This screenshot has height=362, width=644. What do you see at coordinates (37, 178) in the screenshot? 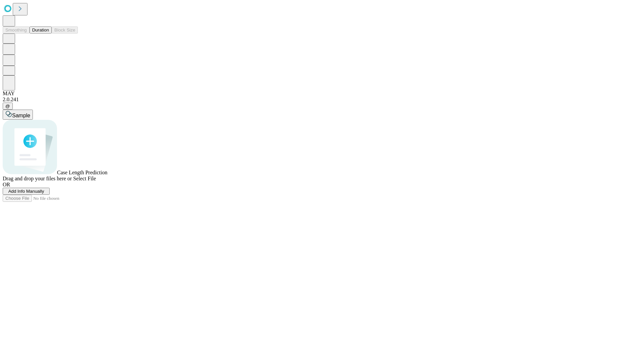
I see `span: Drag and drop your files here or` at bounding box center [37, 178].